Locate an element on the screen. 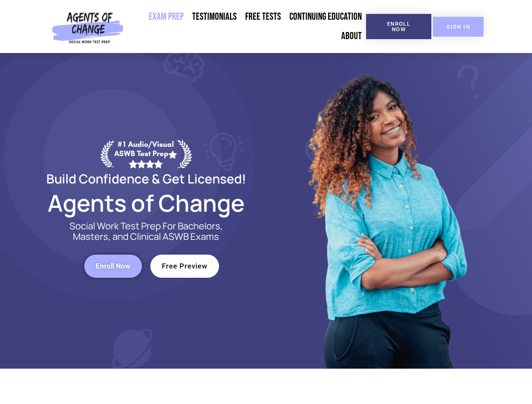  h2: Build Confidence & Get Licensed! is located at coordinates (146, 178).